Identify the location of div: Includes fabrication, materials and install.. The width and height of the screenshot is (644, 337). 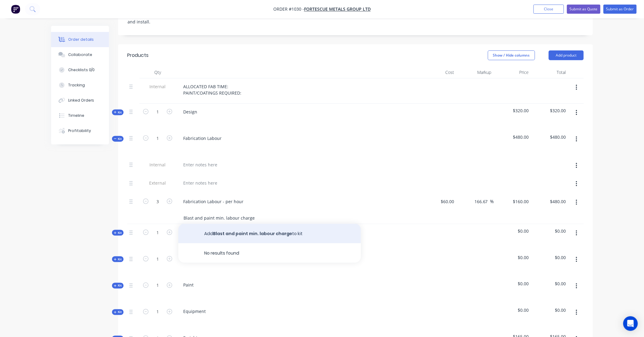
(161, 18).